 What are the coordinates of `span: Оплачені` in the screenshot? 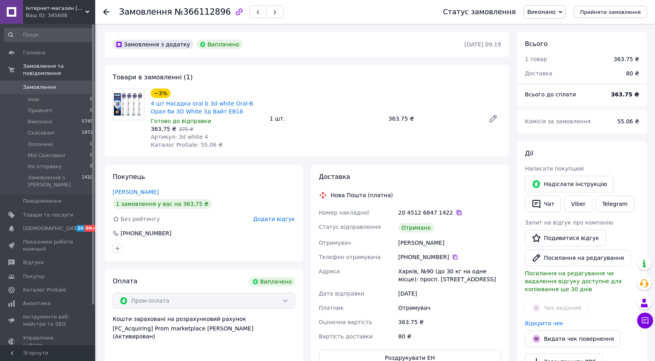 It's located at (40, 144).